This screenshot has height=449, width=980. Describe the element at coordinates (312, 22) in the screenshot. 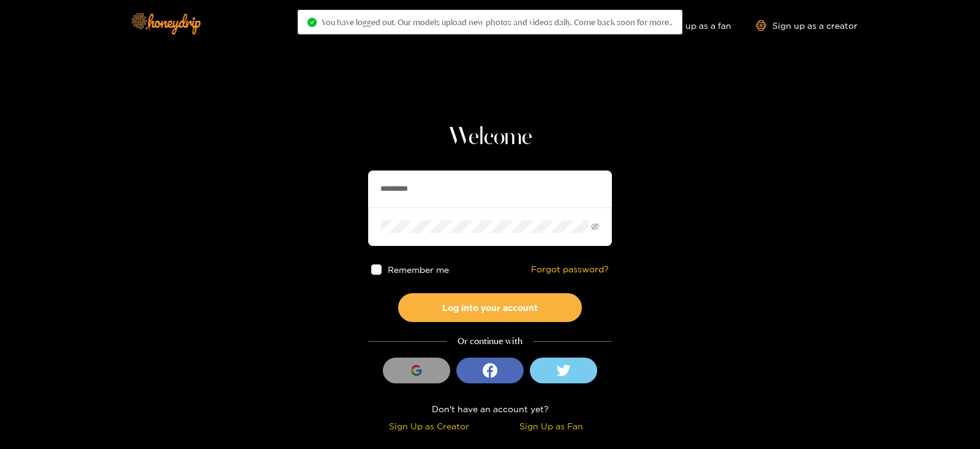

I see `span: check-circle` at that location.